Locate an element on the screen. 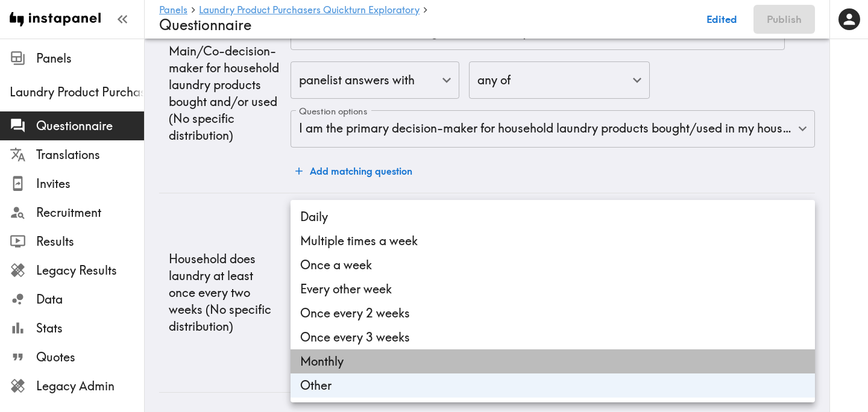  li: Every other week is located at coordinates (553, 289).